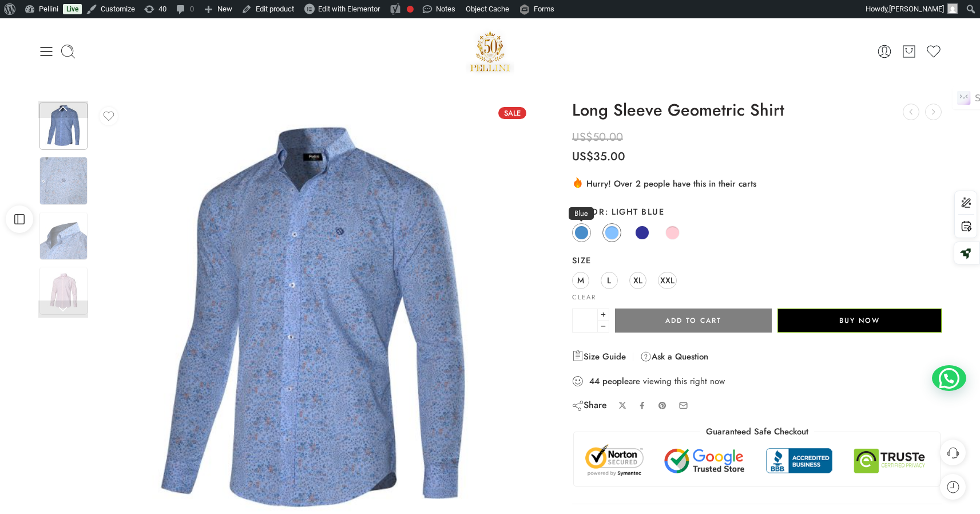  I want to click on a: Cart, so click(909, 51).